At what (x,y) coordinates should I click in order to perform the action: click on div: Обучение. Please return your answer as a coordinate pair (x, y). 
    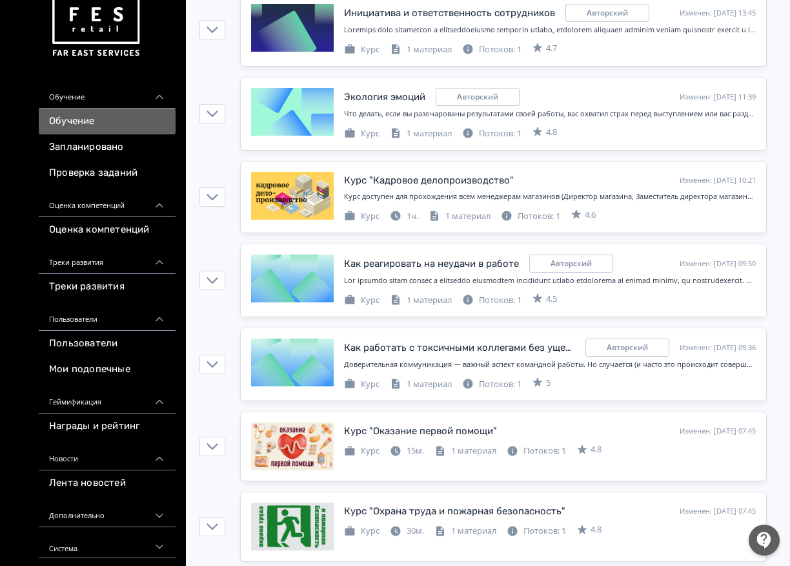
    Looking at the image, I should click on (107, 93).